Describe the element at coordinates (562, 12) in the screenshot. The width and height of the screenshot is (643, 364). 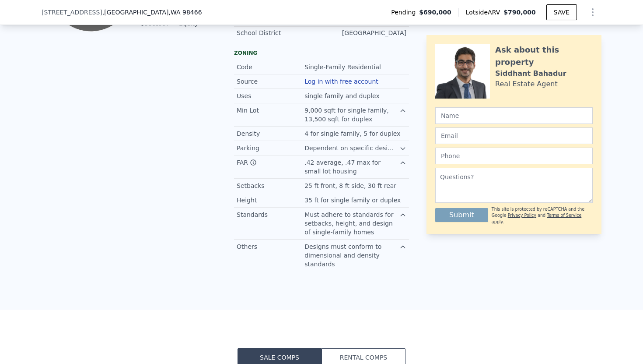
I see `button: SAVE` at that location.